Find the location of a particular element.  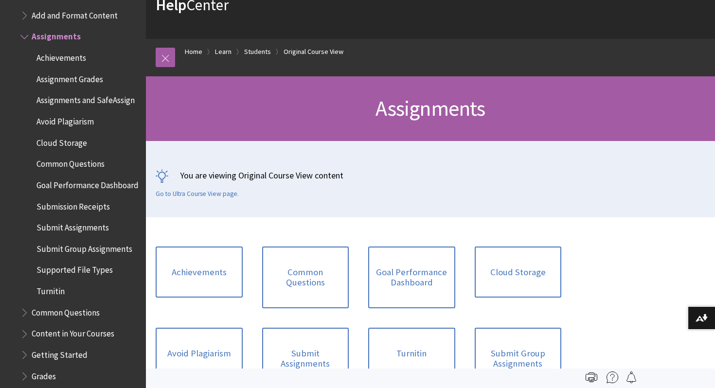

span: Submit Group Assignments is located at coordinates (84, 247).